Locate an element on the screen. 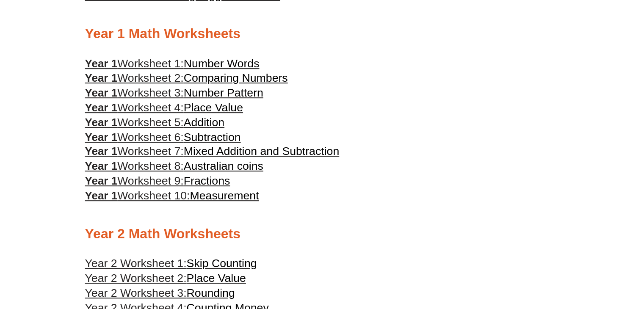 This screenshot has width=644, height=309. div: Chat Widget is located at coordinates (574, 261).